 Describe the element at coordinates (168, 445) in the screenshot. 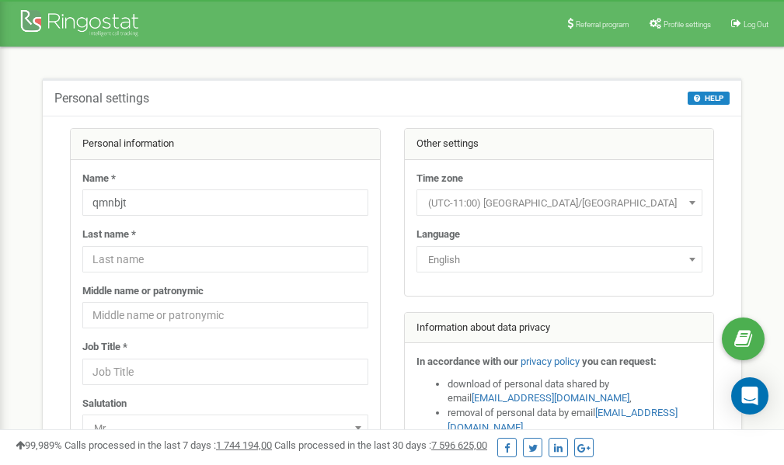

I see `span: Calls processed in the last 7 days :` at that location.